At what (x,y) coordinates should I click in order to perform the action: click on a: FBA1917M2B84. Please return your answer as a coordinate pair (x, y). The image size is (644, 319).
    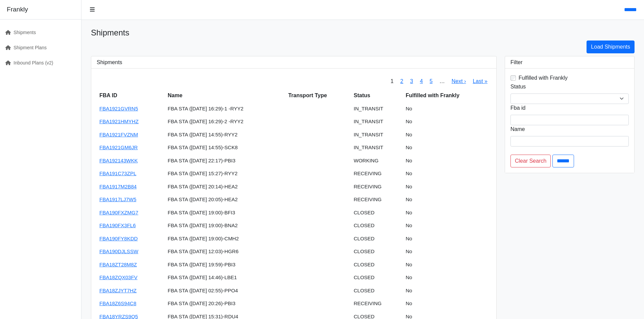
    Looking at the image, I should click on (118, 186).